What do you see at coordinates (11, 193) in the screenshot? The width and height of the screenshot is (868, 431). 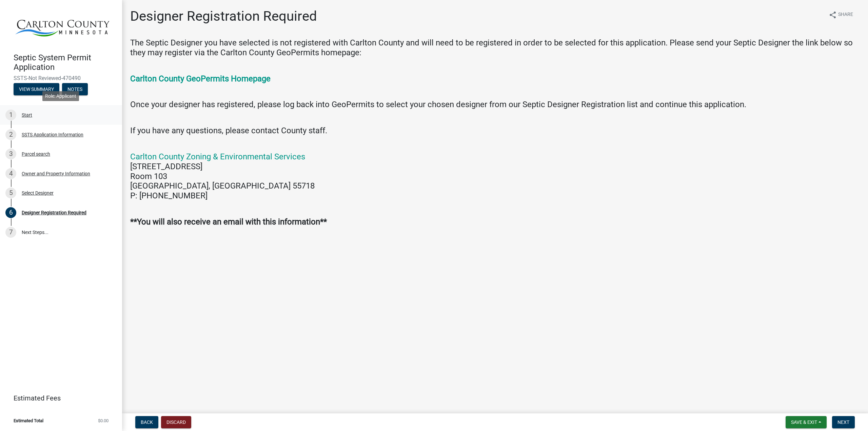 I see `div: 5` at bounding box center [11, 193].